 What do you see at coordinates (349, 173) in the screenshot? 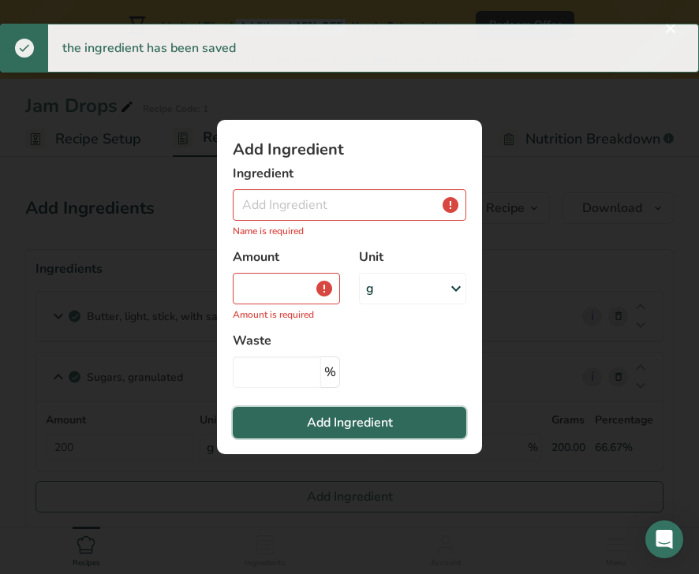
I see `label: Ingredient` at bounding box center [349, 173].